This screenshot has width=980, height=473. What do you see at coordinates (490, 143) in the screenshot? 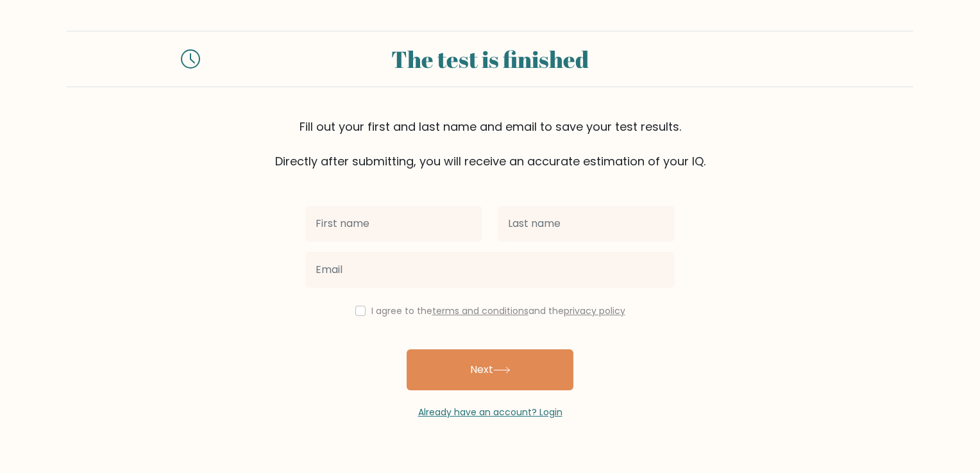
I see `div: Fill out your first and last name and email to save your test results. Directly after submitting,...` at bounding box center [490, 143].